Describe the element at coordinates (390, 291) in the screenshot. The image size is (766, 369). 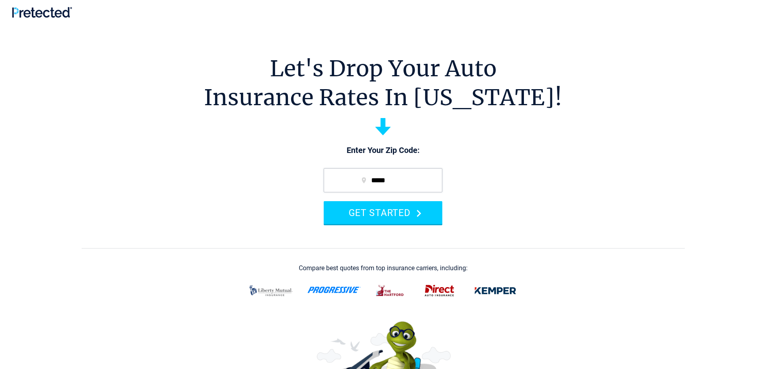
I see `img: thehartford` at that location.